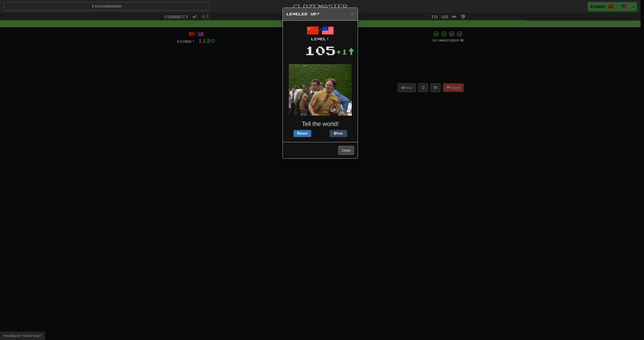  Describe the element at coordinates (320, 14) in the screenshot. I see `h5: Leveled Up!` at that location.